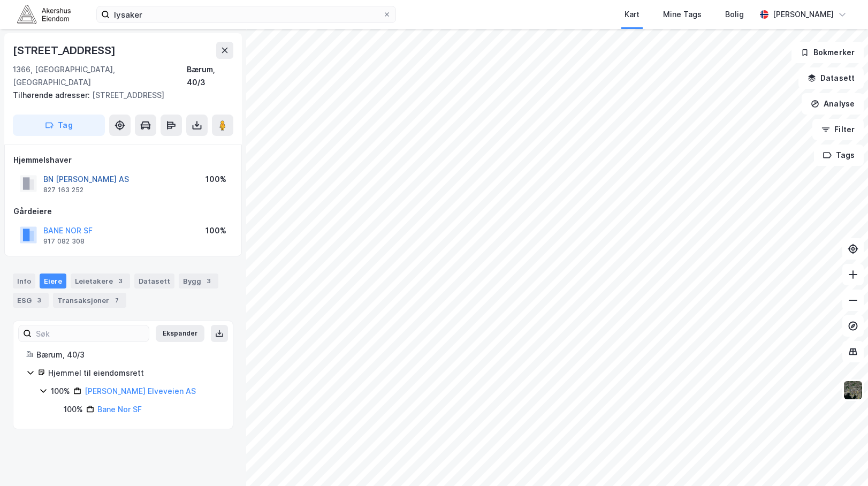 The image size is (868, 486). What do you see at coordinates (53, 94) in the screenshot?
I see `span: Tilhørende adresser:` at bounding box center [53, 94].